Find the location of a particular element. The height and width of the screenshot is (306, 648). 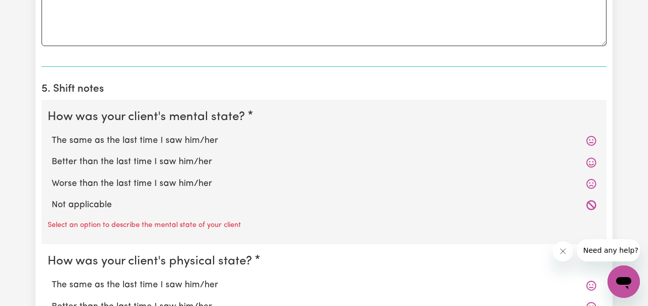

legend: How was your client's physical state? is located at coordinates (152, 261).